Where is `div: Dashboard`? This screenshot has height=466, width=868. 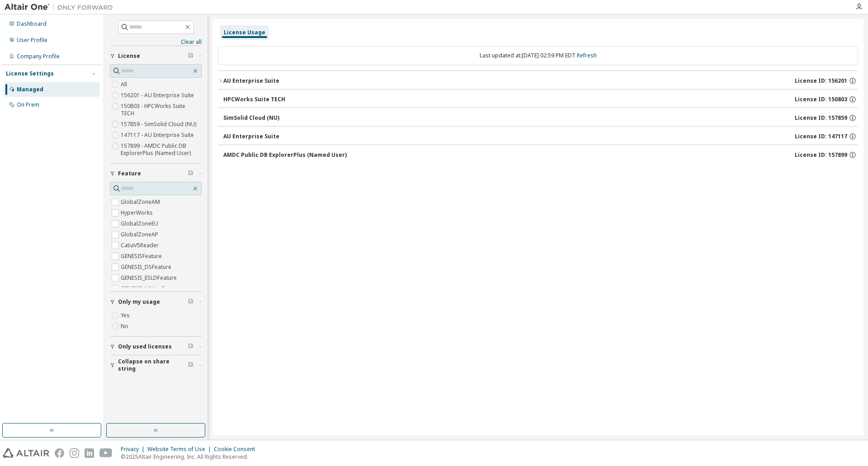
div: Dashboard is located at coordinates (32, 24).